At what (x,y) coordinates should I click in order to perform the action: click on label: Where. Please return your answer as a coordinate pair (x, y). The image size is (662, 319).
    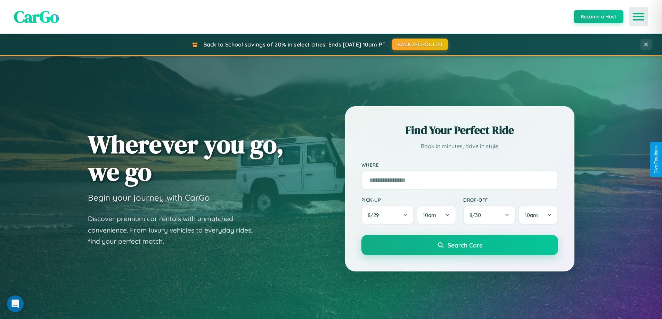
    Looking at the image, I should click on (460, 165).